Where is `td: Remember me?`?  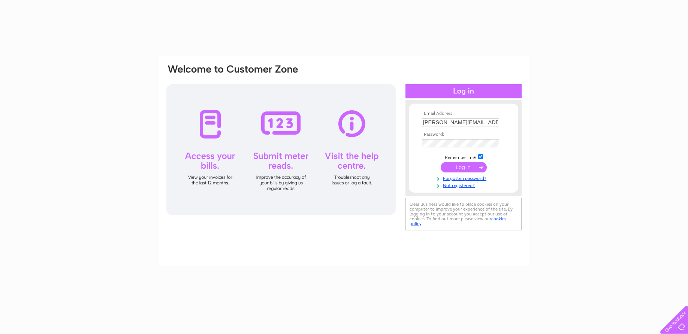 td: Remember me? is located at coordinates (463, 157).